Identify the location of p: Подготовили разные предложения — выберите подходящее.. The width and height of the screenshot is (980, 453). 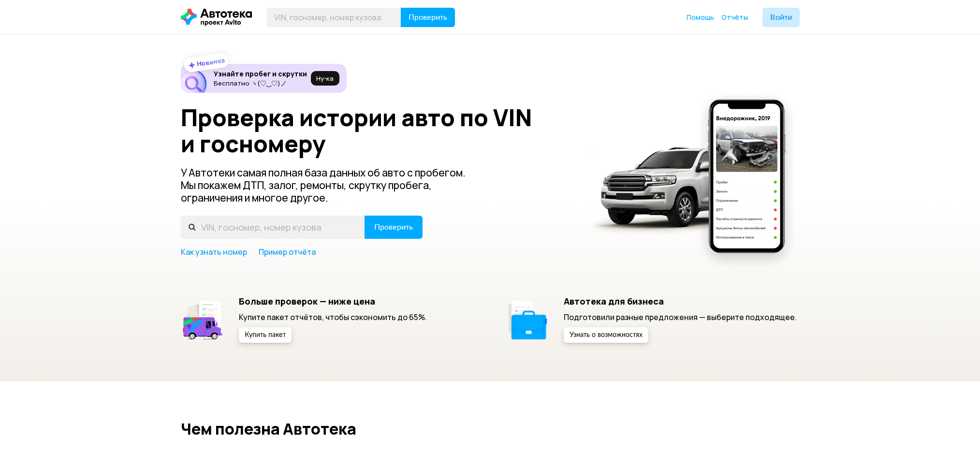
(680, 318).